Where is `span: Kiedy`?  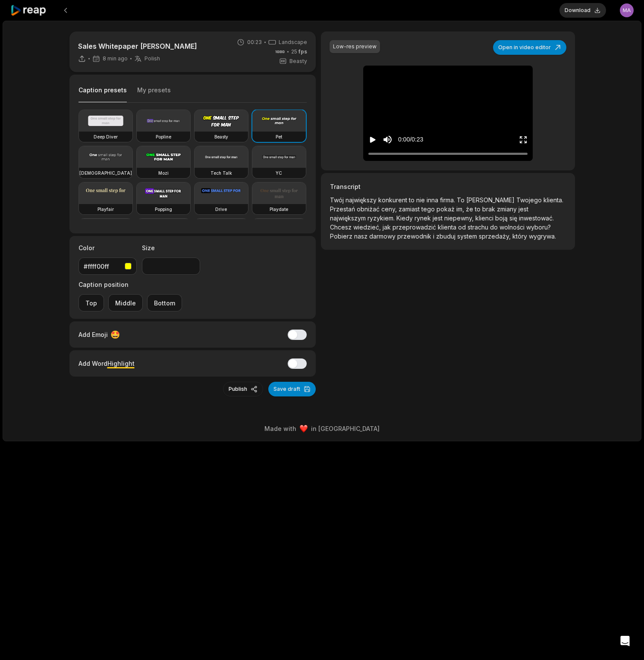 span: Kiedy is located at coordinates (405, 218).